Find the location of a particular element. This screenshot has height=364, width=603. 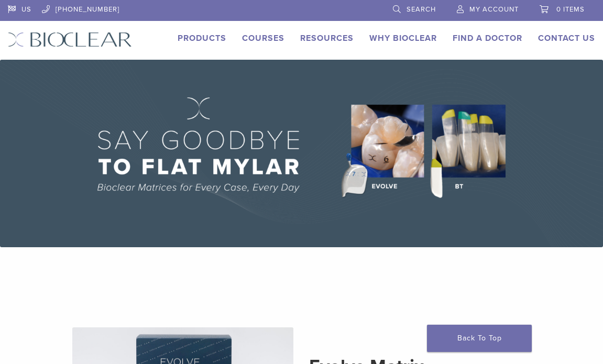

a: Products is located at coordinates (202, 39).